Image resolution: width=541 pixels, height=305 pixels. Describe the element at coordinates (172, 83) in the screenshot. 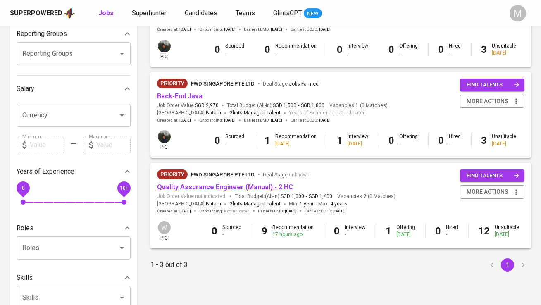

I see `div: New Job received from Demand Team` at that location.